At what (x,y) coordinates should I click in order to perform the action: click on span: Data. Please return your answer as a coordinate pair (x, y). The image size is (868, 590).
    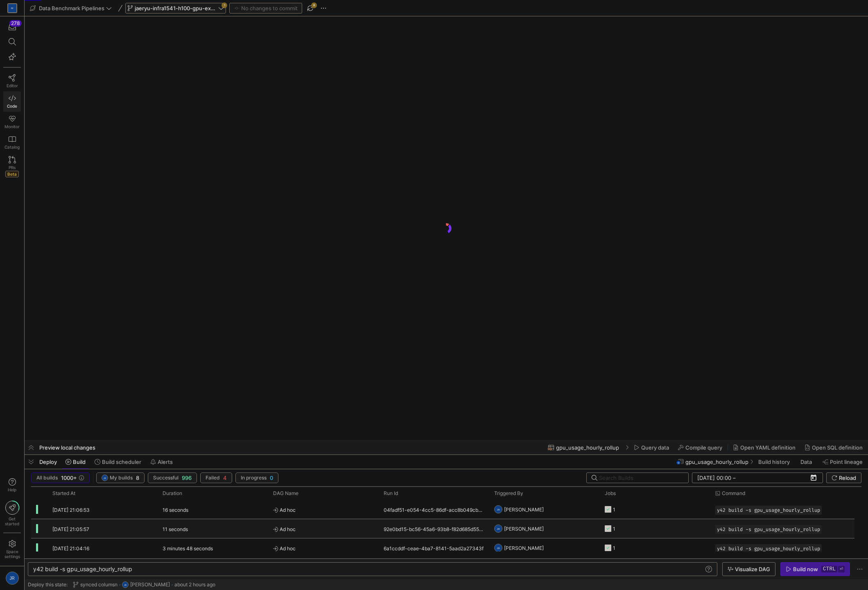
    Looking at the image, I should click on (805, 462).